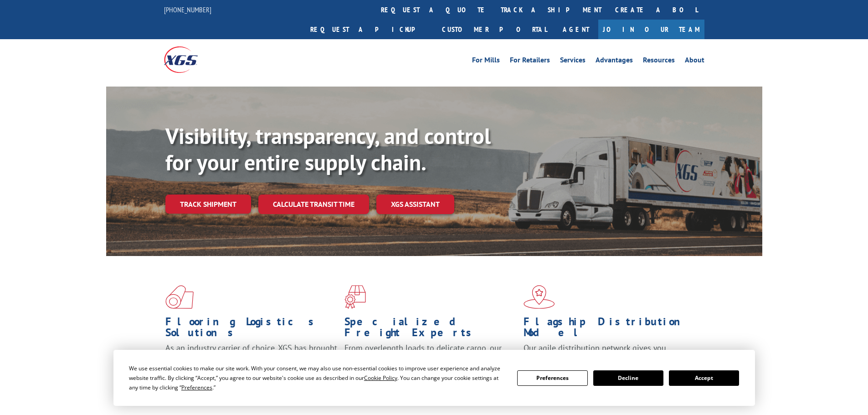  Describe the element at coordinates (434, 378) in the screenshot. I see `div: Cookie Consent Prompt` at that location.